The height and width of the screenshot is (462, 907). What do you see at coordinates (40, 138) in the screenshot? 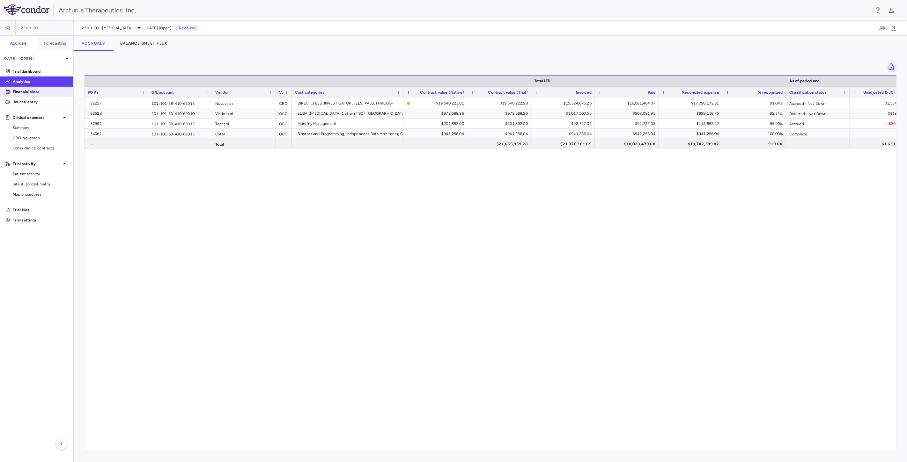
I see `span: CRO Novotech` at bounding box center [40, 138].